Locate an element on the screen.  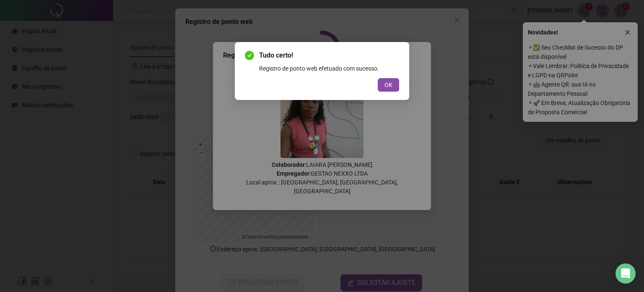
span: OK is located at coordinates (388, 85).